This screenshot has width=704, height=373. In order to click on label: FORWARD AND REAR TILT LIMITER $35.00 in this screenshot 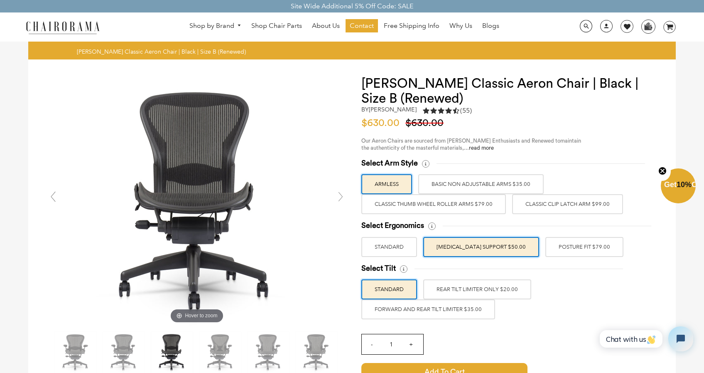, I will do `click(428, 309)`.